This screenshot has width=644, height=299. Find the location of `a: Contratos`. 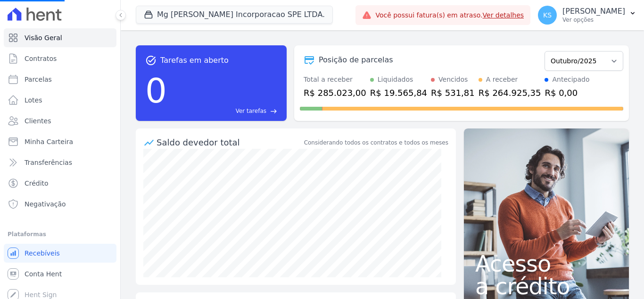

a: Contratos is located at coordinates (60, 59).